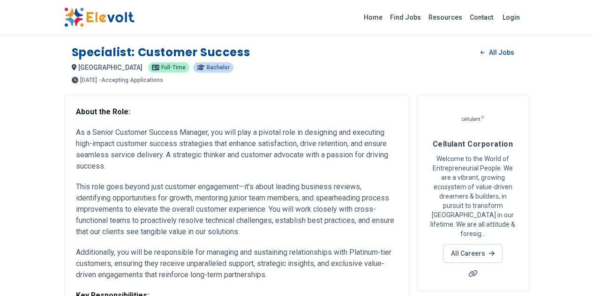 The width and height of the screenshot is (593, 296). I want to click on a: Home, so click(373, 17).